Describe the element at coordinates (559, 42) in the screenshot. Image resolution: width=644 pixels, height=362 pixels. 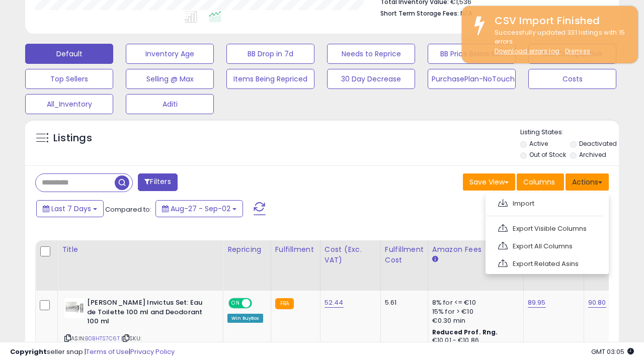
I see `div: Successfully updated 331 listings with 15 errors.` at that location.